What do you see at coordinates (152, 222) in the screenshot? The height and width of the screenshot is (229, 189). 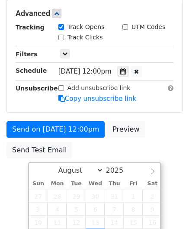 I see `span: August 16, 2025` at bounding box center [152, 222].